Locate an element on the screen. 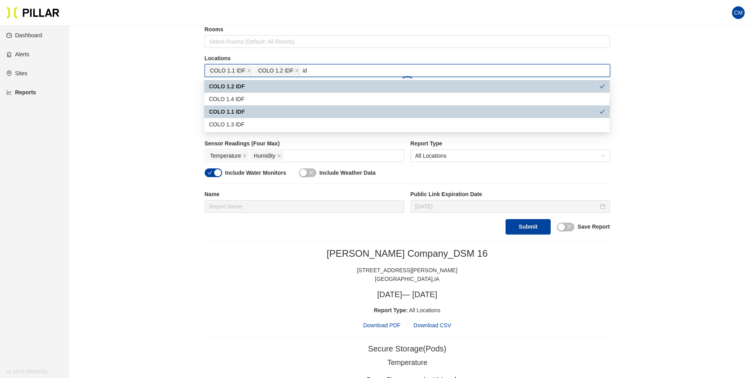 The width and height of the screenshot is (751, 378). span: Download CSV is located at coordinates (432, 325).